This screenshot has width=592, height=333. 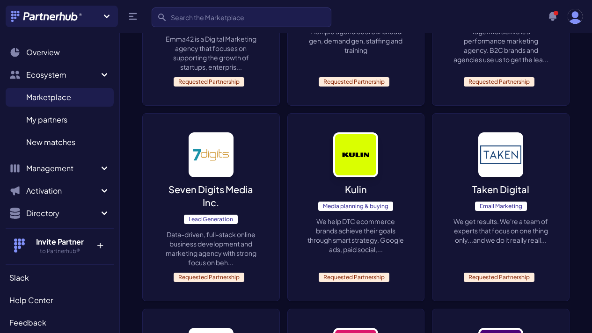 What do you see at coordinates (356, 236) in the screenshot?
I see `p: We help DTC ecommerce brands achieve their goals through smart strategy, Google ads, paid social,...` at bounding box center [356, 236].